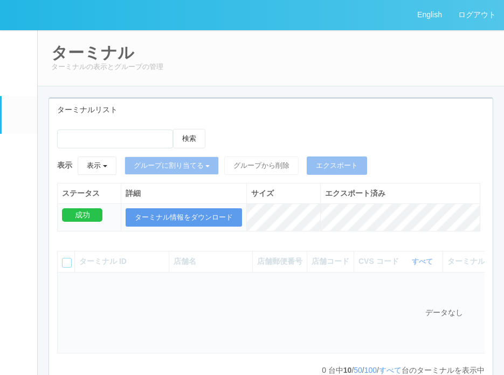 The image size is (504, 375). I want to click on button: 表示, so click(97, 166).